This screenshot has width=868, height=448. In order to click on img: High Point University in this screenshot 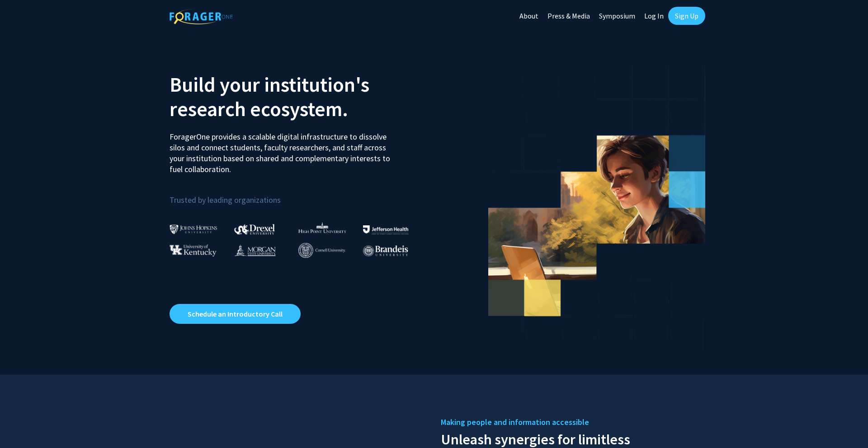, I will do `click(322, 227)`.